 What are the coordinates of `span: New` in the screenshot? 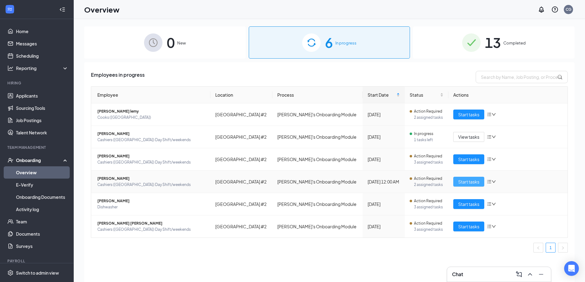 It's located at (181, 43).